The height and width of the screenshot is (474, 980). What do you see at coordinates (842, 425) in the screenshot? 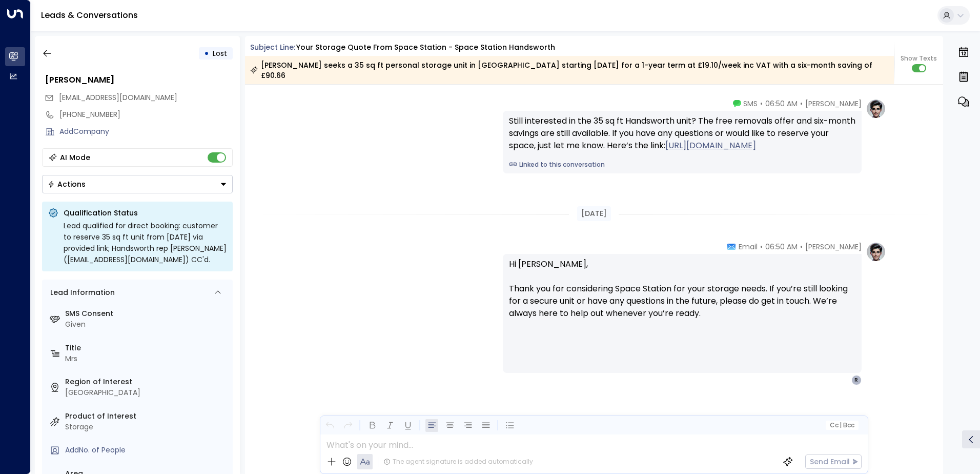
I see `button: Cc|Bcc` at bounding box center [842, 425].